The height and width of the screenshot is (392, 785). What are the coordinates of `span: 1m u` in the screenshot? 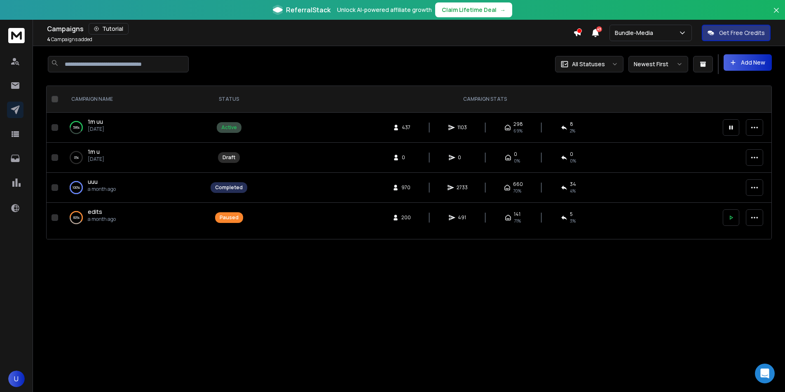 It's located at (93, 152).